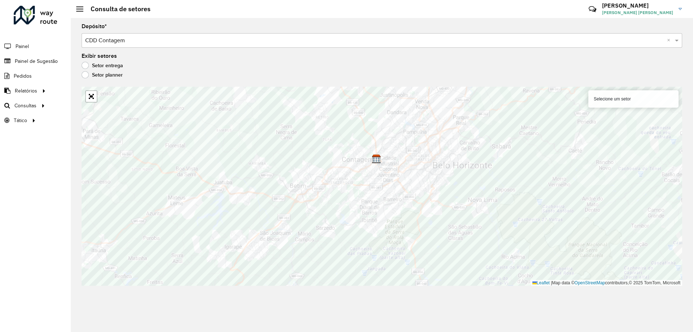  What do you see at coordinates (541, 283) in the screenshot?
I see `a: Leaflet` at bounding box center [541, 283].